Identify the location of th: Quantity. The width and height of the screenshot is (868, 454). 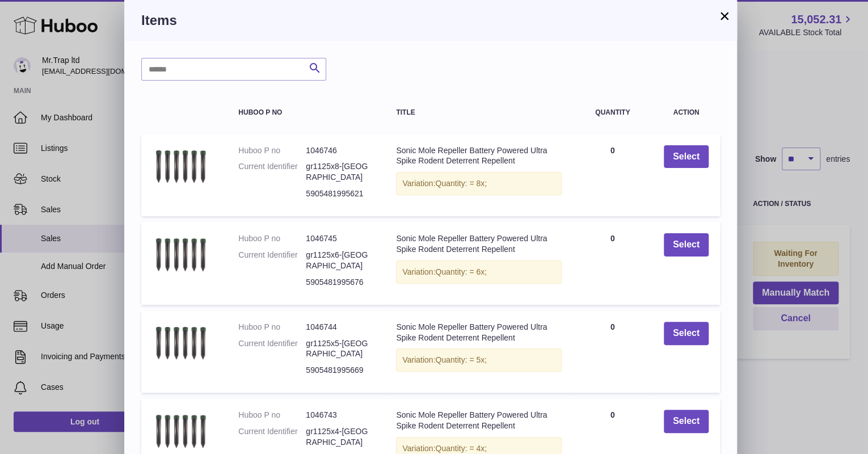
(612, 112).